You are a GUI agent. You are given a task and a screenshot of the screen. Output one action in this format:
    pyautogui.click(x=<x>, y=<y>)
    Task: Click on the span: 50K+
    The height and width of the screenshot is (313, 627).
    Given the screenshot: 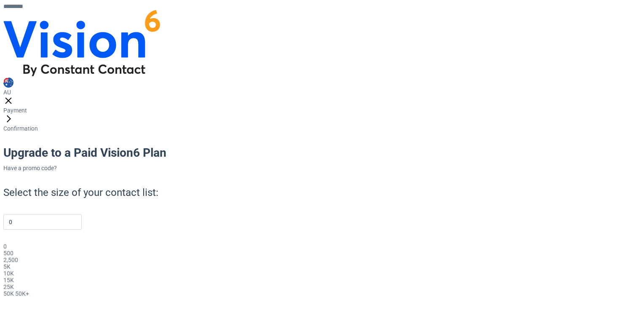 What is the action you would take?
    pyautogui.click(x=22, y=294)
    